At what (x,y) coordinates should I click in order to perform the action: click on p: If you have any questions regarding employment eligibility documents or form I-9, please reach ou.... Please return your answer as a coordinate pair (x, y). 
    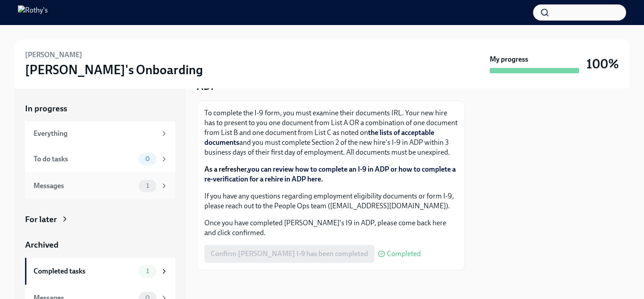
    Looking at the image, I should click on (330, 201).